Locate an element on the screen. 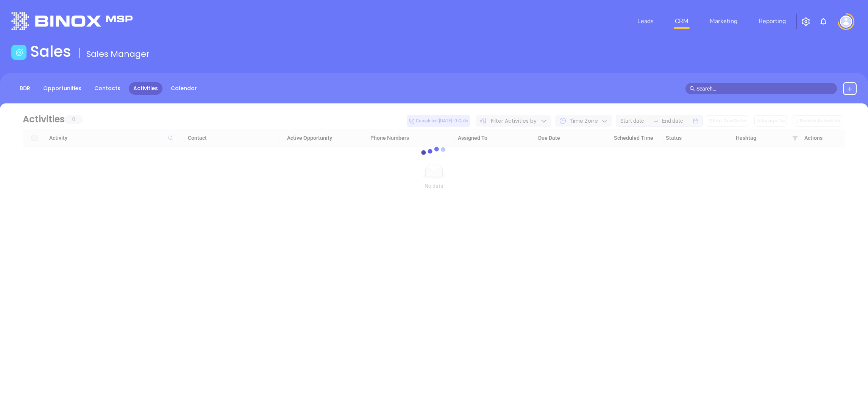  h1: Sales is located at coordinates (51, 52).